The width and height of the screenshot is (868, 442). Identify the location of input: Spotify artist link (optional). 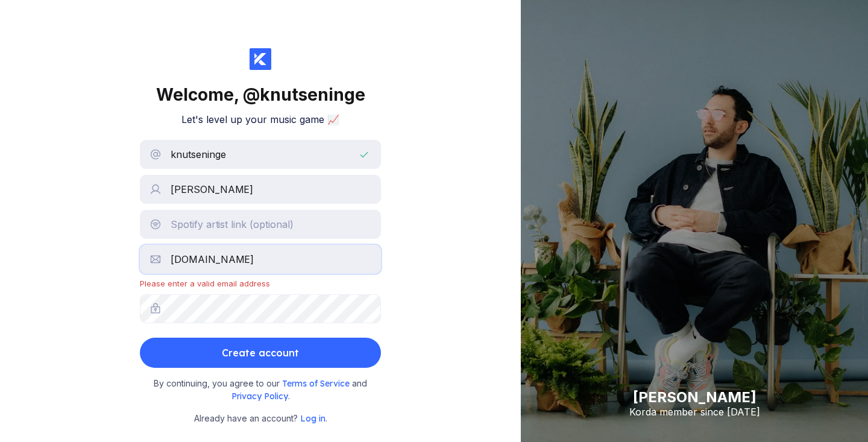
(261, 224).